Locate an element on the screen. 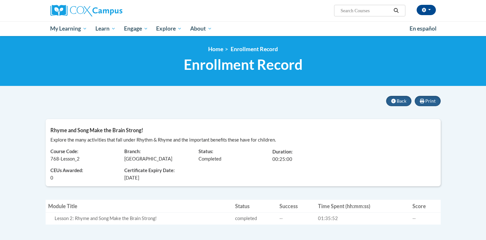 Image resolution: width=486 pixels, height=240 pixels. td: 01:35:52 is located at coordinates (363, 218).